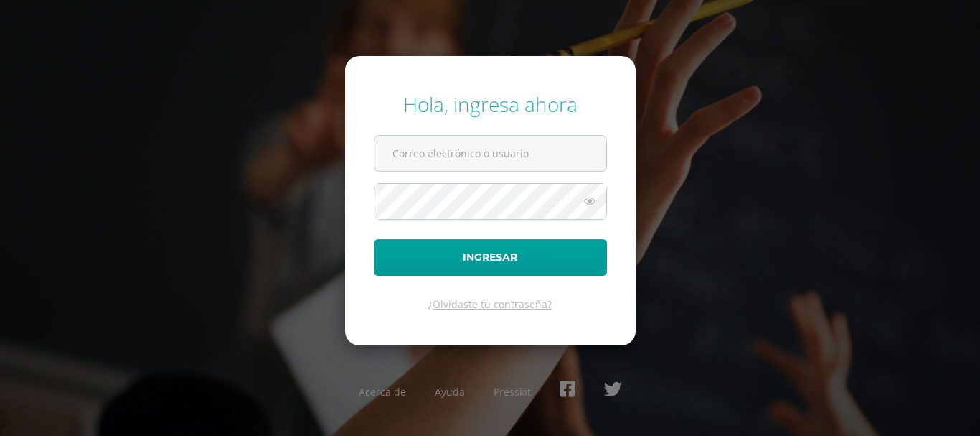 Image resolution: width=980 pixels, height=436 pixels. What do you see at coordinates (512, 391) in the screenshot?
I see `a: Presskit` at bounding box center [512, 391].